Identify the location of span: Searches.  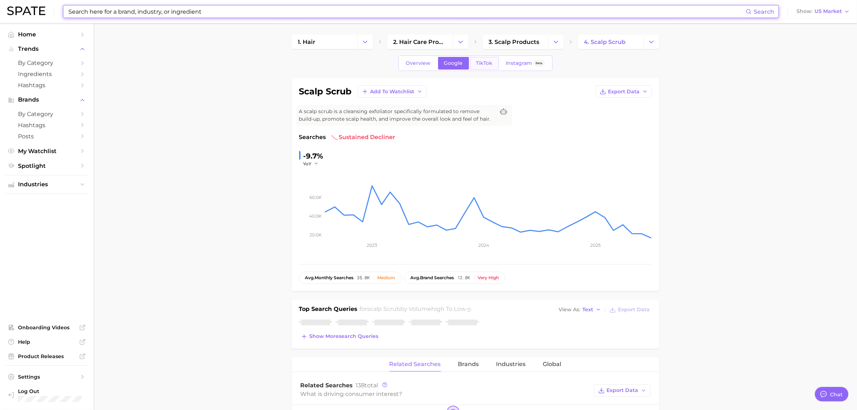
(312, 137).